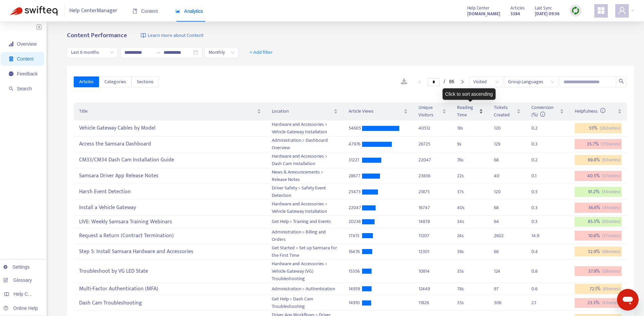 Image resolution: width=644 pixels, height=316 pixels. What do you see at coordinates (355, 160) in the screenshot?
I see `div: 31221` at bounding box center [355, 160].